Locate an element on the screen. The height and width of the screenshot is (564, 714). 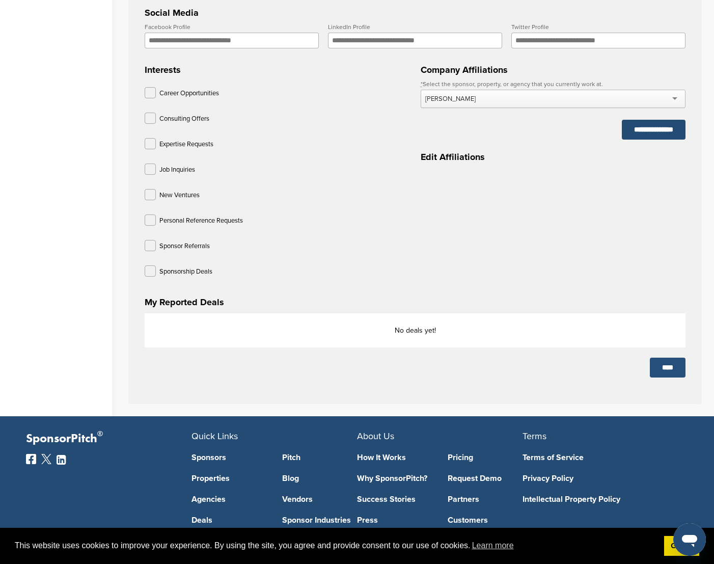
label: Select the sponsor, property, or agency that you currently work at. is located at coordinates (553, 84).